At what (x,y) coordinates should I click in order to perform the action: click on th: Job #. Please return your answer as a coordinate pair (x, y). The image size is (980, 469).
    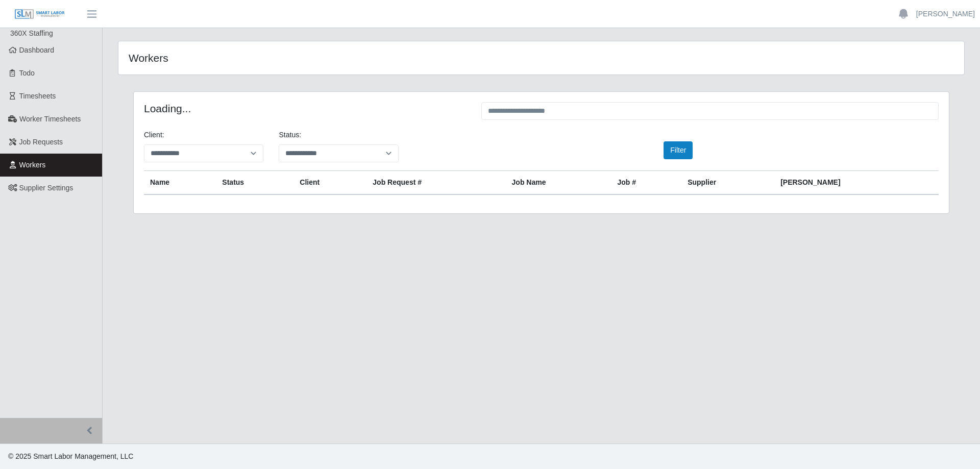
    Looking at the image, I should click on (646, 182).